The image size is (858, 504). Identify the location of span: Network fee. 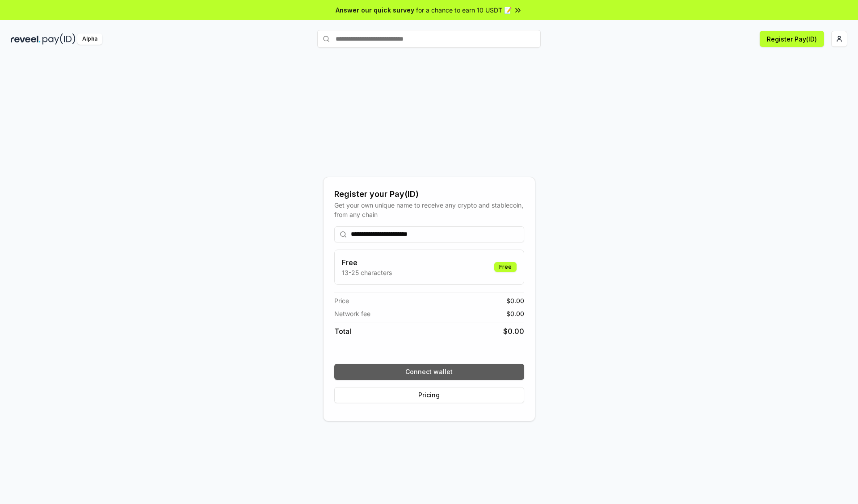
(352, 313).